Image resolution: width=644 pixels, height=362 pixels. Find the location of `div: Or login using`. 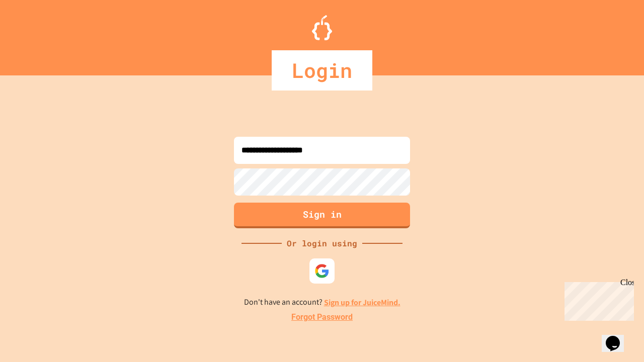

div: Or login using is located at coordinates (322, 243).